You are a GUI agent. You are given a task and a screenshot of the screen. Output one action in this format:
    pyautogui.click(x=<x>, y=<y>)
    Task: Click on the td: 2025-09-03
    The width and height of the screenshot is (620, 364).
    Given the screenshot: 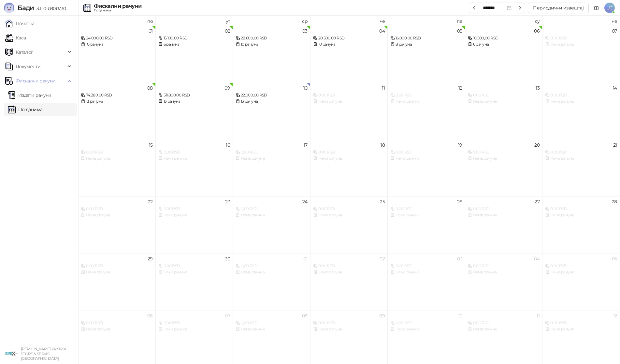 What is the action you would take?
    pyautogui.click(x=272, y=54)
    